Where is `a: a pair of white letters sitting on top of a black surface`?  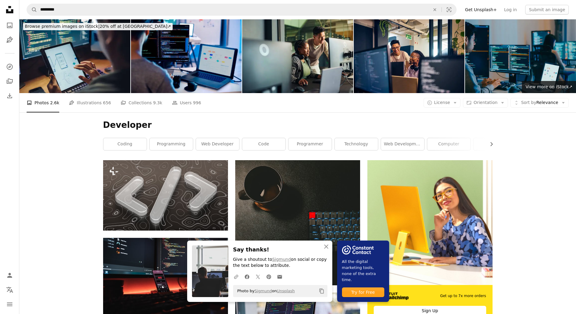
a: a pair of white letters sitting on top of a black surface is located at coordinates (165, 195).